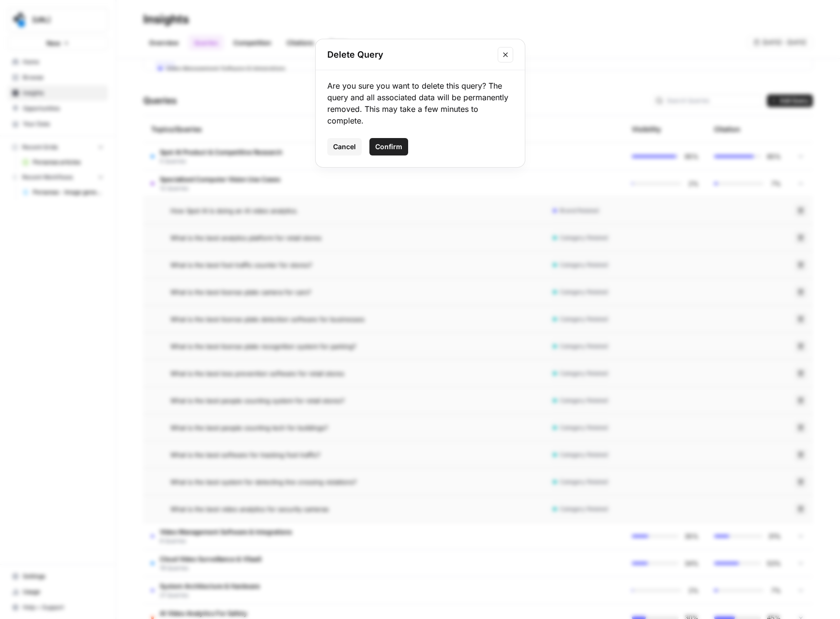 The height and width of the screenshot is (619, 840). I want to click on h2: Delete Query, so click(409, 55).